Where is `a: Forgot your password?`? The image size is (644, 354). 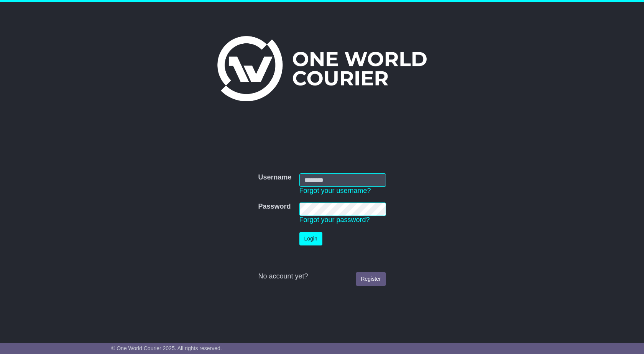
a: Forgot your password? is located at coordinates (335, 220).